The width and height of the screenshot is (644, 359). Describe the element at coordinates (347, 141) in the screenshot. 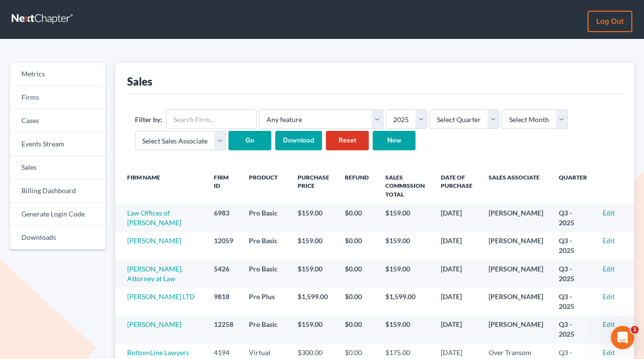

I see `a: Reset` at that location.